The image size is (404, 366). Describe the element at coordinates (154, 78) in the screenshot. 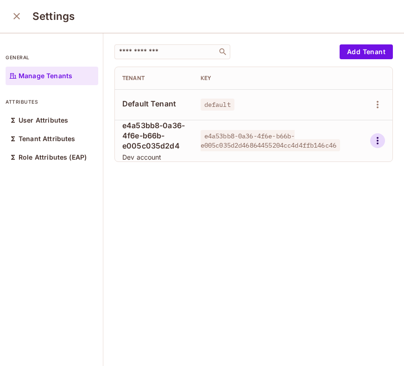

I see `div: Tenant` at that location.